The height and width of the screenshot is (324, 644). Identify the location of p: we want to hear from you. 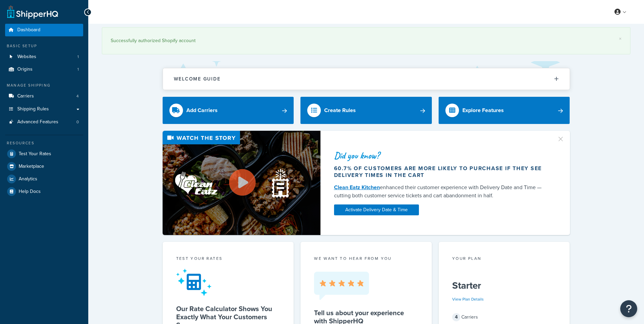
(366, 259).